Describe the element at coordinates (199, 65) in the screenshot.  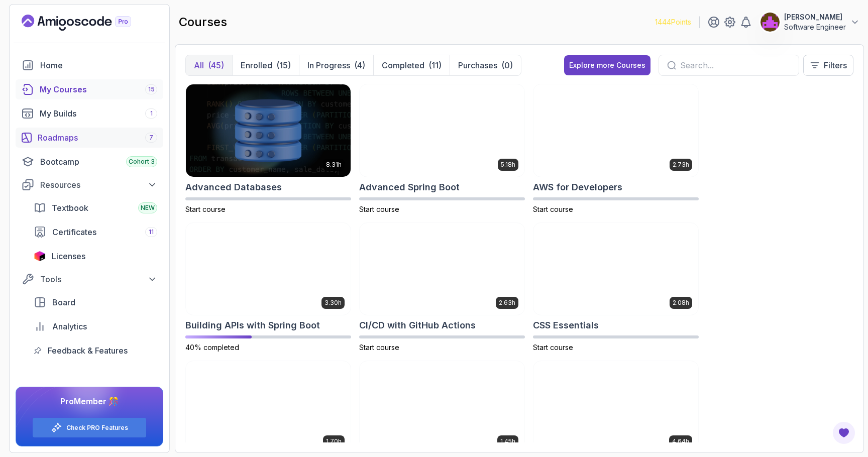
I see `p: All` at that location.